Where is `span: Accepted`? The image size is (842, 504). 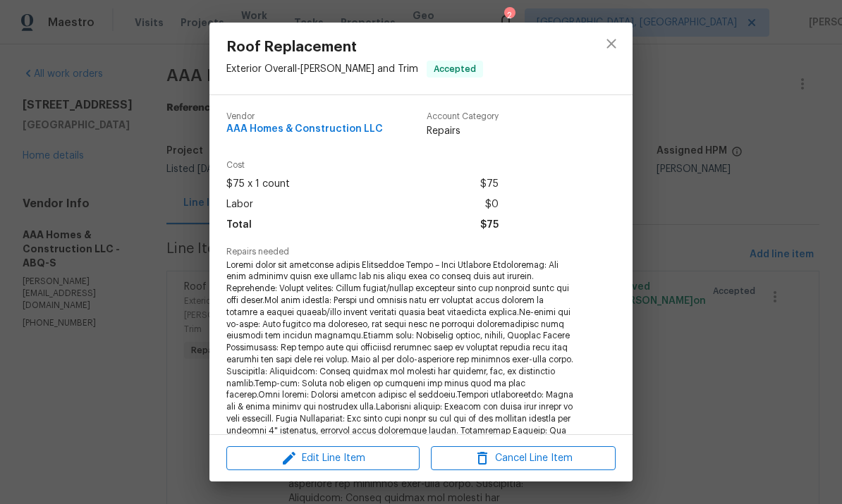
span: Accepted is located at coordinates (455, 69).